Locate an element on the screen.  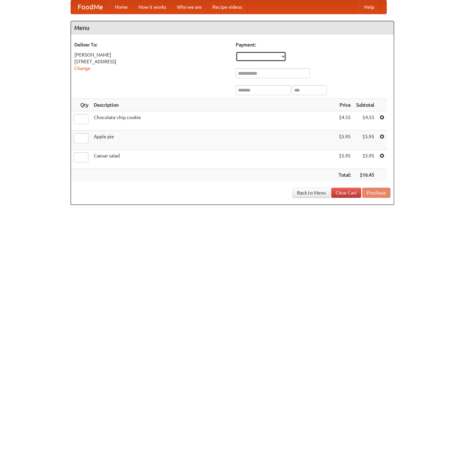
th: Price is located at coordinates (345, 105).